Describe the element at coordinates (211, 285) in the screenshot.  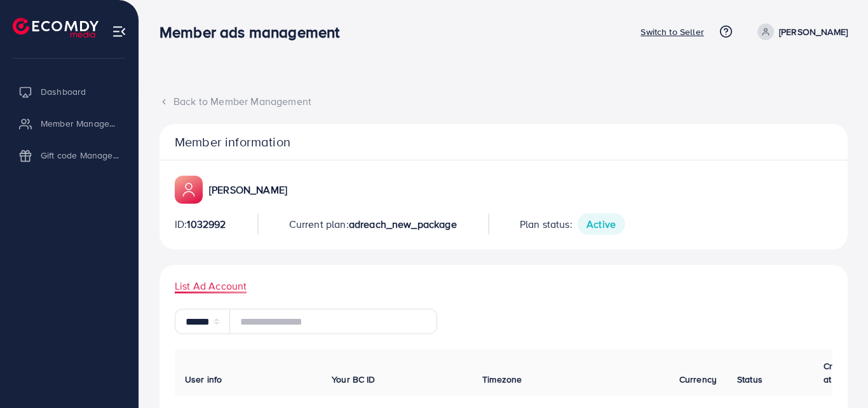
I see `span: List Ad Account` at that location.